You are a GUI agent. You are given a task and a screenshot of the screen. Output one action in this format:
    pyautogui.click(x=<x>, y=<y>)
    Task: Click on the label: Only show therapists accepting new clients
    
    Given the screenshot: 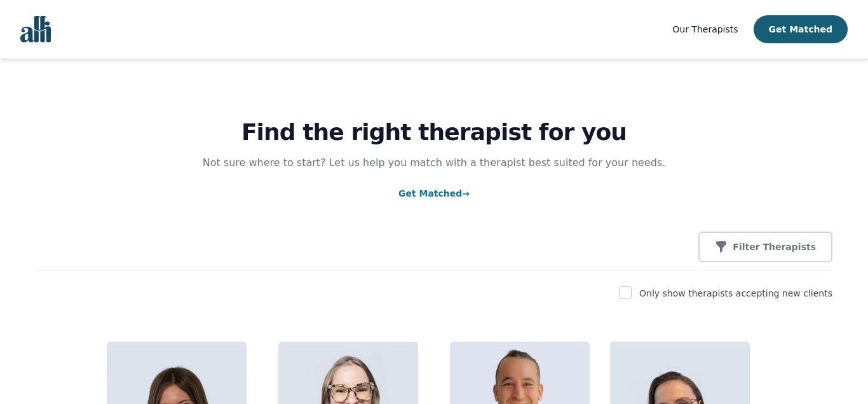 What is the action you would take?
    pyautogui.click(x=737, y=294)
    